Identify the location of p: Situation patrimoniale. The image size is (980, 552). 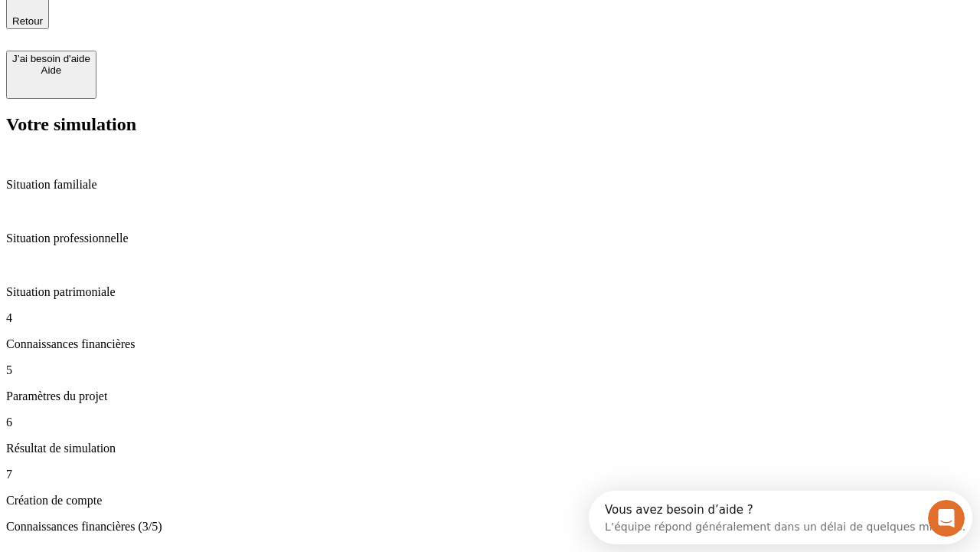
(490, 292).